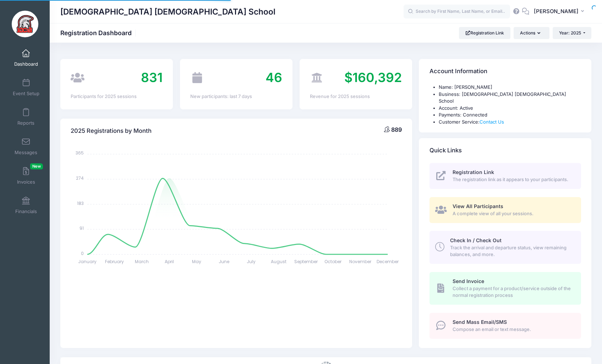  Describe the element at coordinates (279, 261) in the screenshot. I see `tspan: August` at that location.